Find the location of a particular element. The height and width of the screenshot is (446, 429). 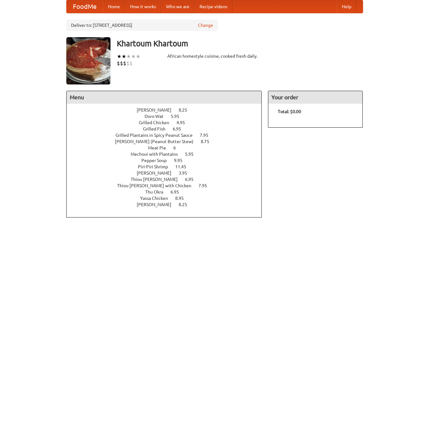

span: 8.95 is located at coordinates (182, 198).